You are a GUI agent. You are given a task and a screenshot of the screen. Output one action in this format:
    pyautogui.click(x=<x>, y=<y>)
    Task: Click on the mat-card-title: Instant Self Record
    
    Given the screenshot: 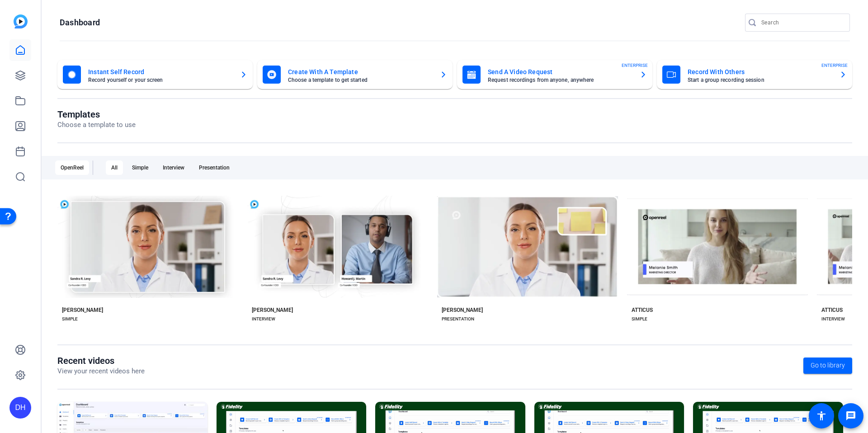 What is the action you would take?
    pyautogui.click(x=160, y=72)
    